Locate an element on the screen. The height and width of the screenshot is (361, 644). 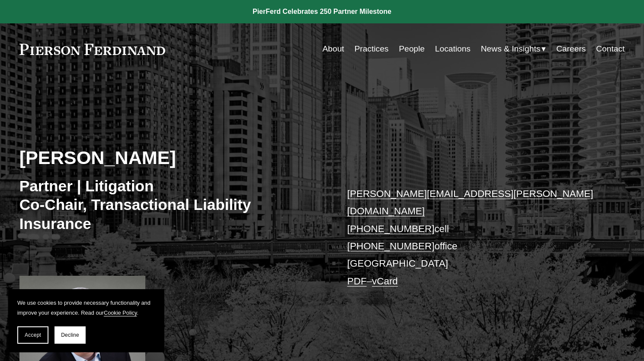
button: Accept is located at coordinates (33, 334).